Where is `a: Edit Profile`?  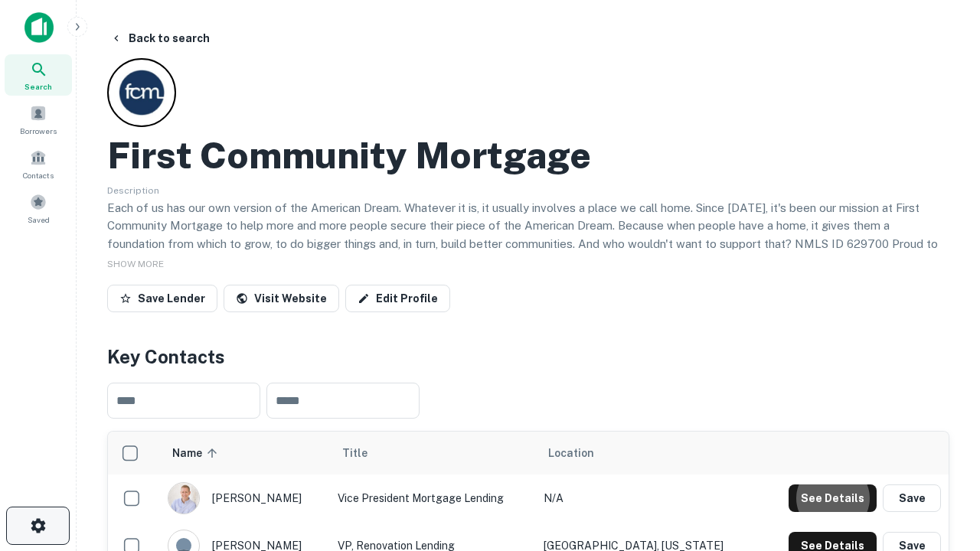
a: Edit Profile is located at coordinates (397, 299).